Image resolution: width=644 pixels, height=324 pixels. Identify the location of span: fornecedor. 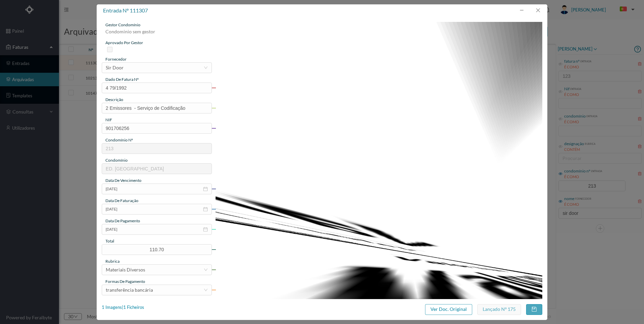
(116, 59).